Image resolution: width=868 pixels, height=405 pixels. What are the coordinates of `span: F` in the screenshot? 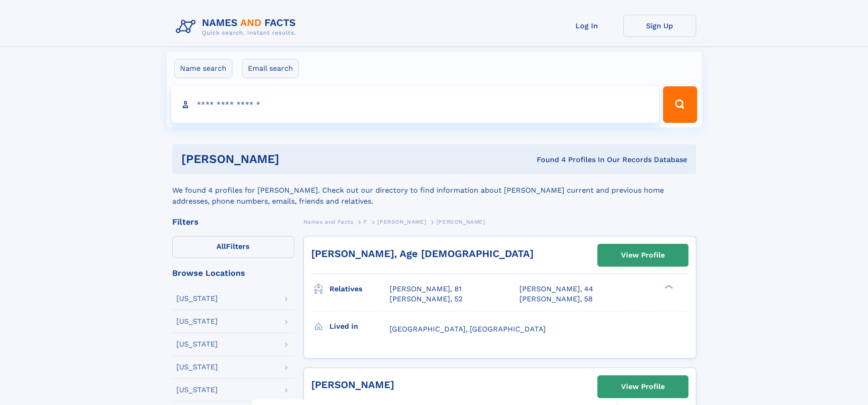 It's located at (366, 222).